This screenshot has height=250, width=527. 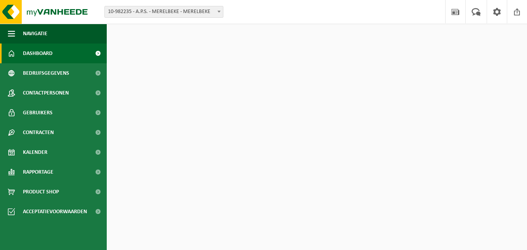 I want to click on span: Contactpersonen, so click(x=46, y=93).